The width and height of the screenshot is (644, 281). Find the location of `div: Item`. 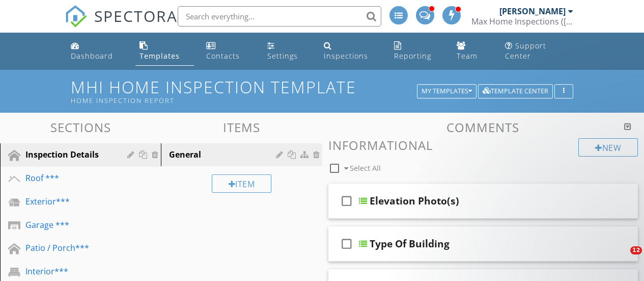

div: Item is located at coordinates (242, 183).